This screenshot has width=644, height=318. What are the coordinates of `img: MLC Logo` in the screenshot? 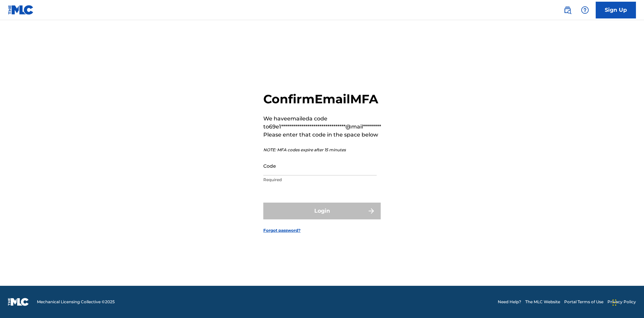 It's located at (21, 10).